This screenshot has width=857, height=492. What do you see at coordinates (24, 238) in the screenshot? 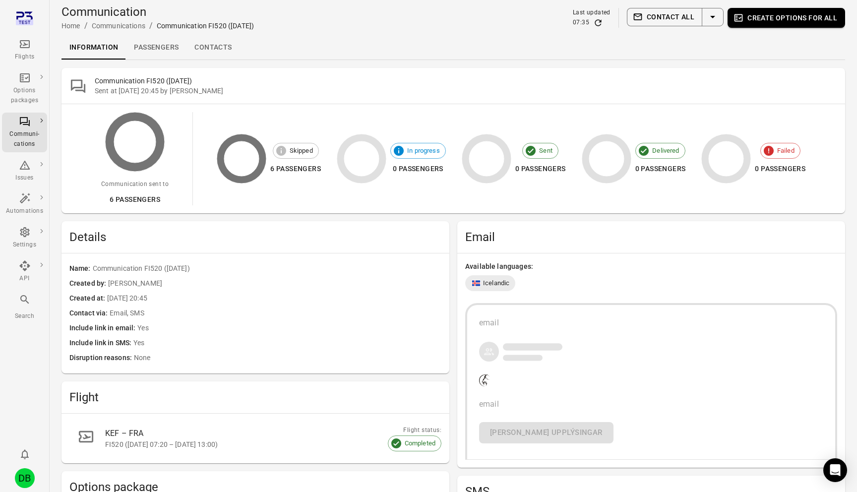
I see `a: Settings` at bounding box center [24, 238].